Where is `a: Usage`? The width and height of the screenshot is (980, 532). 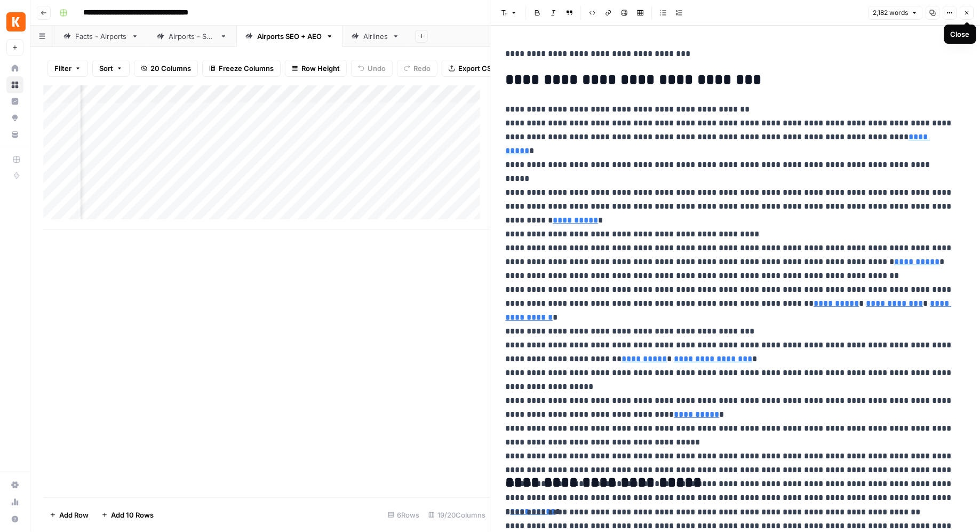
a: Usage is located at coordinates (15, 501).